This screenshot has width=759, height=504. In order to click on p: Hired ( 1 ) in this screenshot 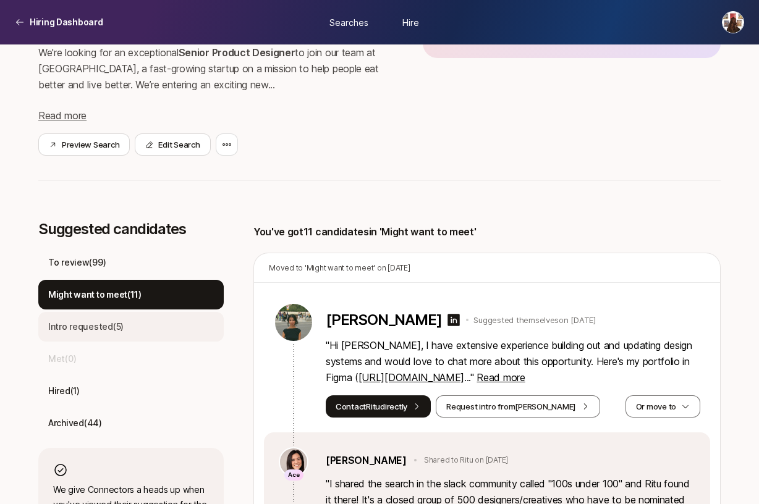, I will do `click(64, 391)`.